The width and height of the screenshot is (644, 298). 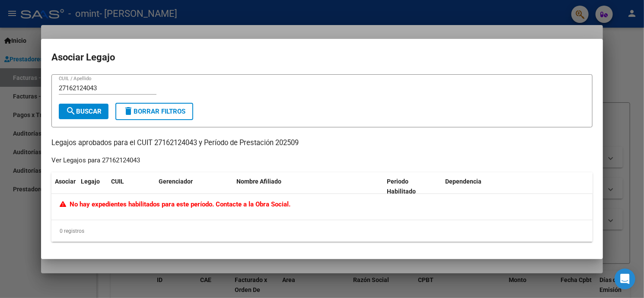 What do you see at coordinates (194, 187) in the screenshot?
I see `datatable-header-cell: Gerenciador` at bounding box center [194, 187].